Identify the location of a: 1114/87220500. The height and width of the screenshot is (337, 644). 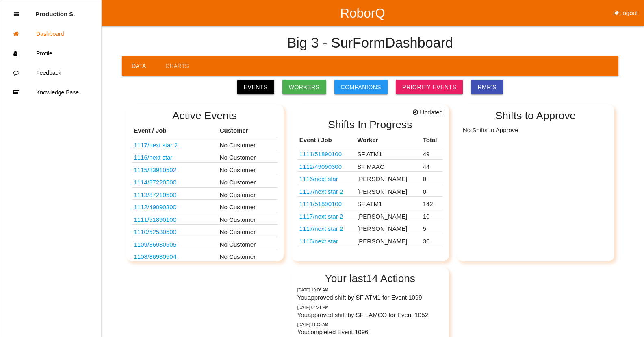
(155, 182).